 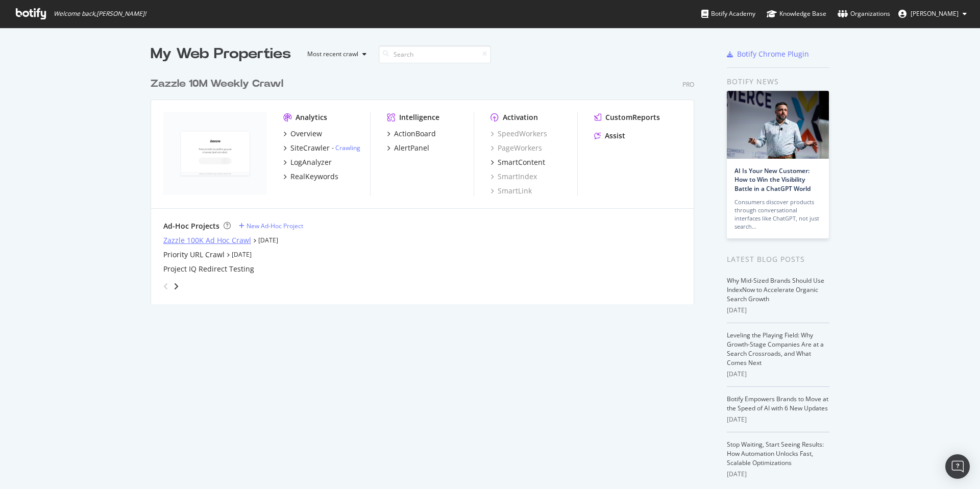 What do you see at coordinates (796, 14) in the screenshot?
I see `div: Knowledge Base` at bounding box center [796, 14].